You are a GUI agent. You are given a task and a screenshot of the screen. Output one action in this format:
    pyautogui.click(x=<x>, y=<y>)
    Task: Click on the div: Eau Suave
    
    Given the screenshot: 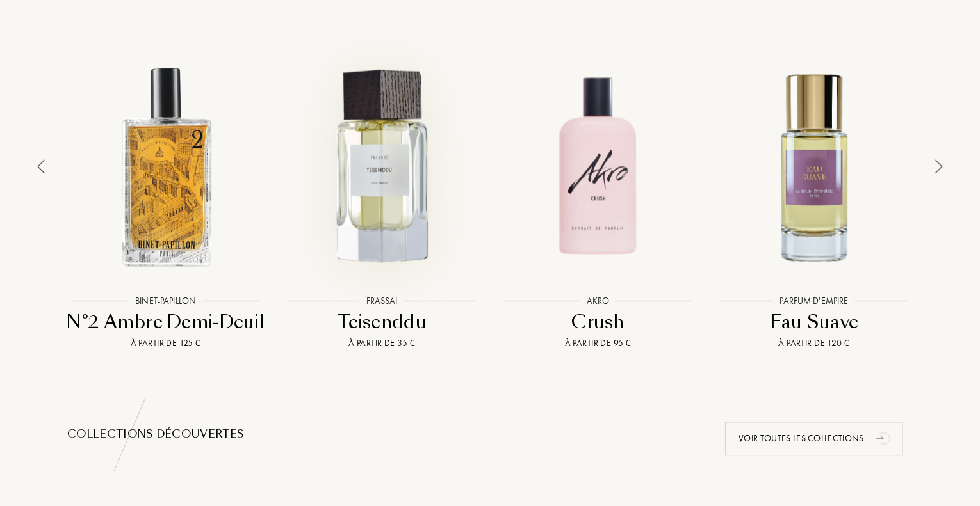 What is the action you would take?
    pyautogui.click(x=815, y=323)
    